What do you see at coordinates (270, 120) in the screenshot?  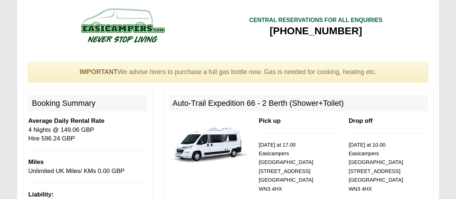 I see `b: Pick up` at bounding box center [270, 120].